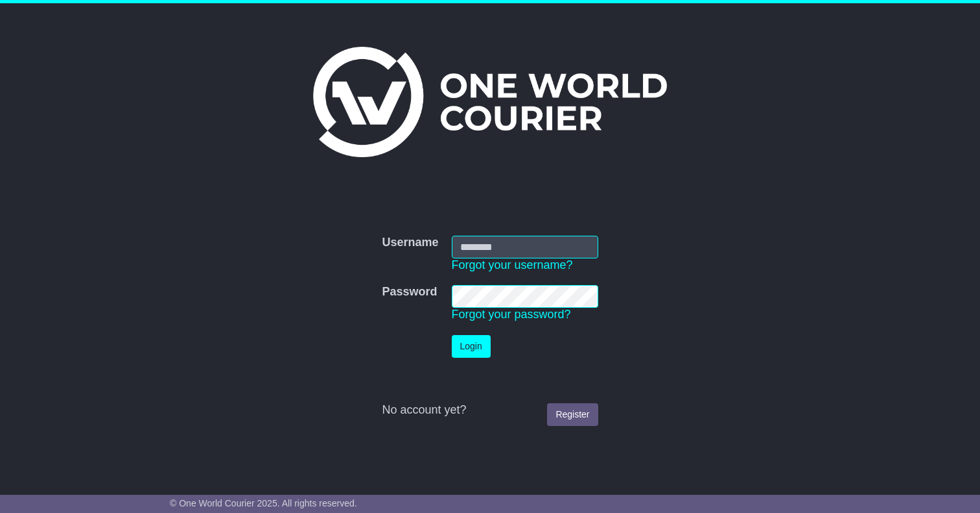  I want to click on div: No account yet?, so click(489, 410).